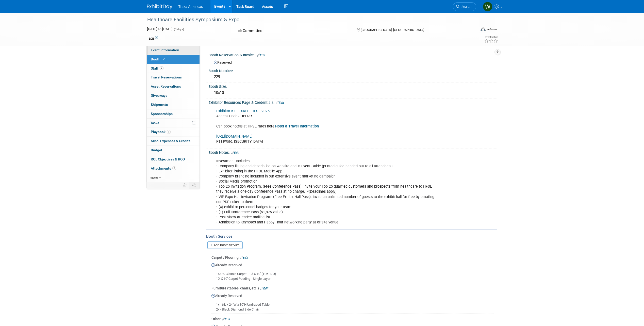 The width and height of the screenshot is (644, 326). What do you see at coordinates (353, 93) in the screenshot?
I see `div: 10x10` at bounding box center [353, 93].